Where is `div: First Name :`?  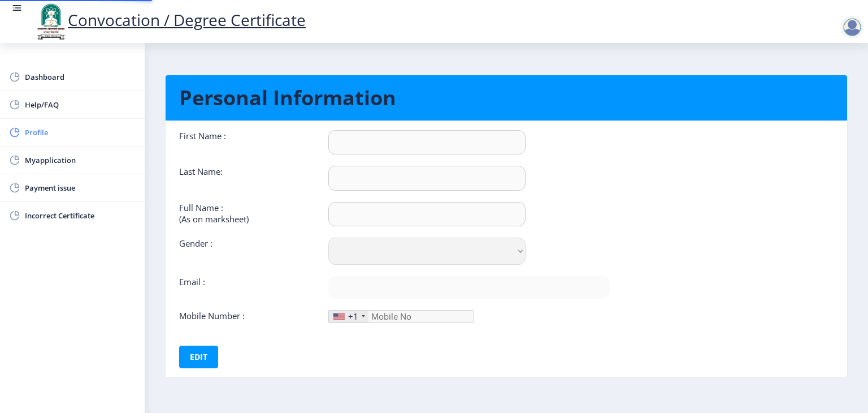
div: First Name : is located at coordinates (245, 142).